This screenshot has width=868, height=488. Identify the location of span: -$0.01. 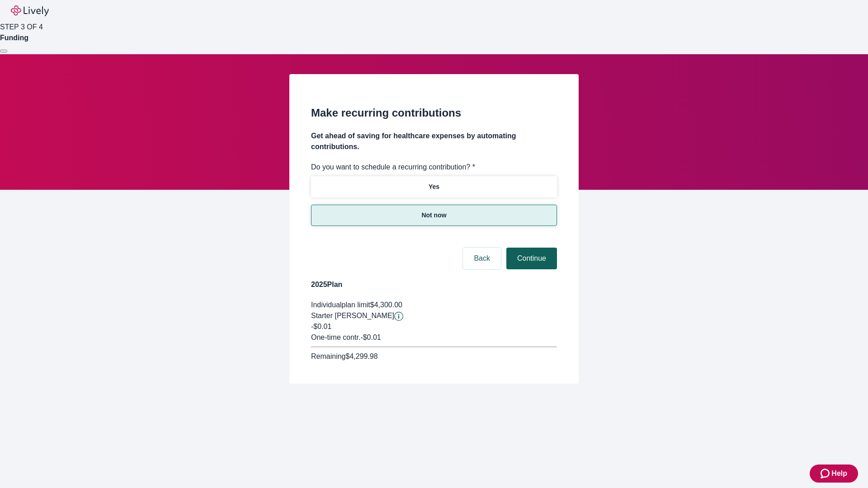
(321, 326).